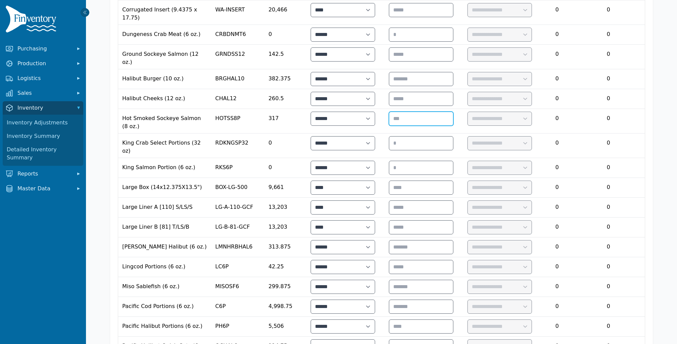 This screenshot has width=677, height=344. I want to click on td: King Salmon Portion (6 oz.), so click(165, 168).